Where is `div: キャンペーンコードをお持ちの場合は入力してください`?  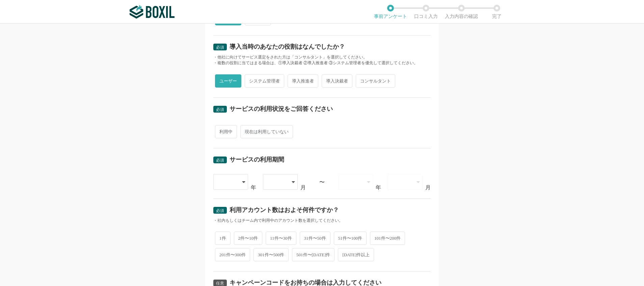
div: キャンペーンコードをお持ちの場合は入力してください is located at coordinates (305, 283).